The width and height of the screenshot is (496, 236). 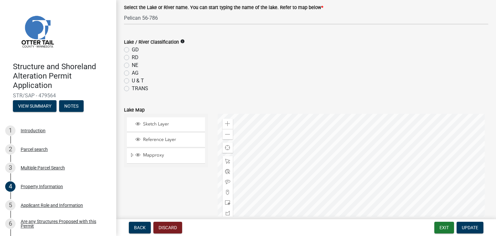 What do you see at coordinates (140, 227) in the screenshot?
I see `span: Back` at bounding box center [140, 227].